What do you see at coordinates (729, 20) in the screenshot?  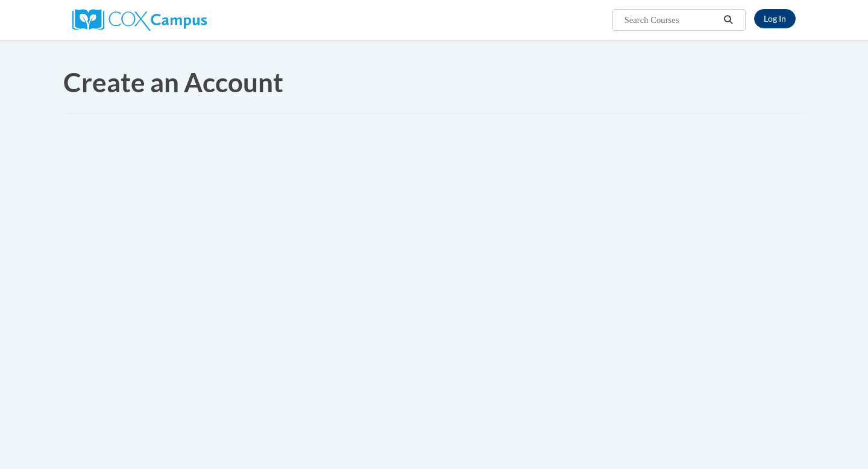 I see `button: Search` at bounding box center [729, 20].